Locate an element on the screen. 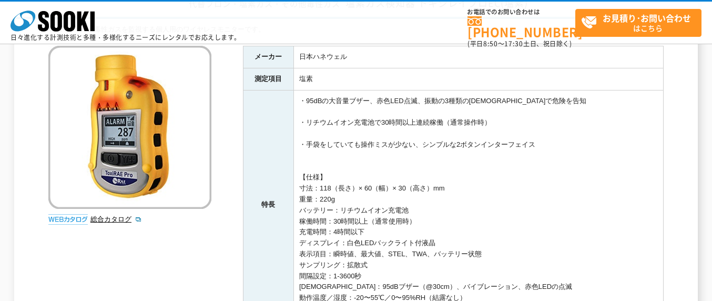  a: 総合カタログ is located at coordinates (116, 219).